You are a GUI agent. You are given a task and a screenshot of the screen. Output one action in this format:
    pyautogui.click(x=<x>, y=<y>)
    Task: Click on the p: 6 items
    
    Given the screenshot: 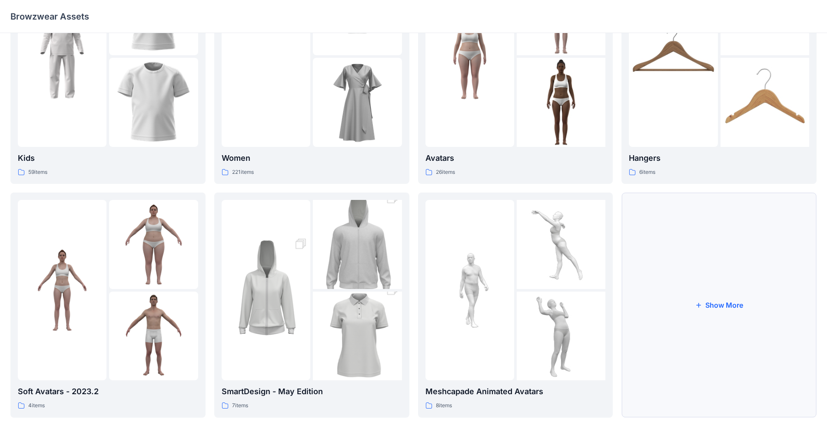 What is the action you would take?
    pyautogui.click(x=647, y=172)
    